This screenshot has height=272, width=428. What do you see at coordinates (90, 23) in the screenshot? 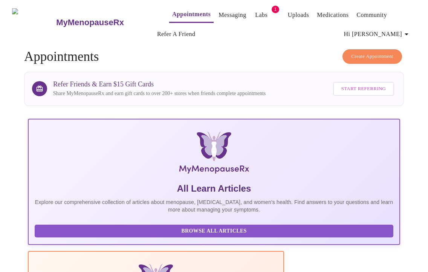
I see `h3: MyMenopauseRx` at bounding box center [90, 23].